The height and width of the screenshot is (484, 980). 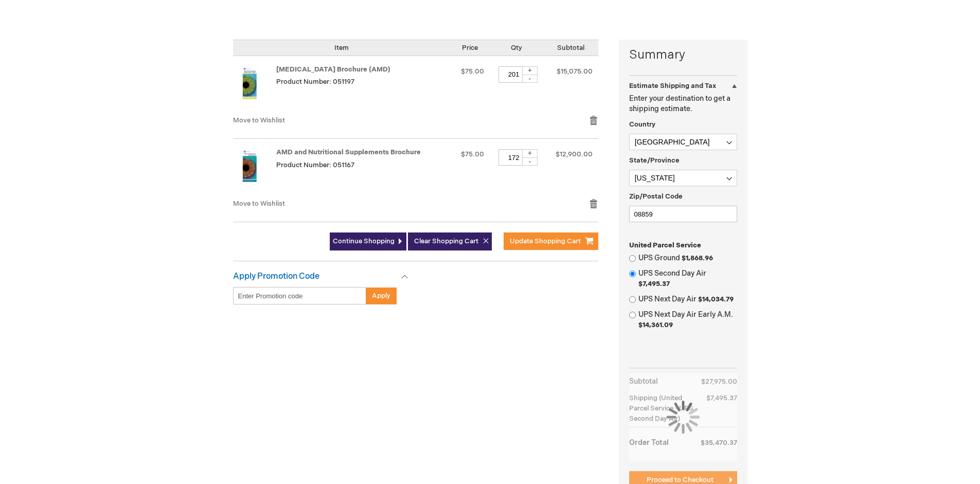 What do you see at coordinates (381, 296) in the screenshot?
I see `button: Apply` at bounding box center [381, 296].